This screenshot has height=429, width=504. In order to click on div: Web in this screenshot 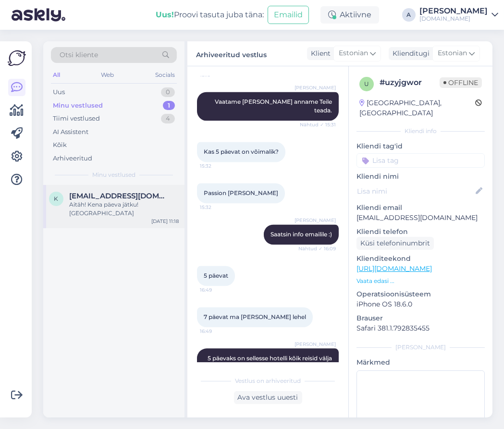, I will do `click(107, 75)`.